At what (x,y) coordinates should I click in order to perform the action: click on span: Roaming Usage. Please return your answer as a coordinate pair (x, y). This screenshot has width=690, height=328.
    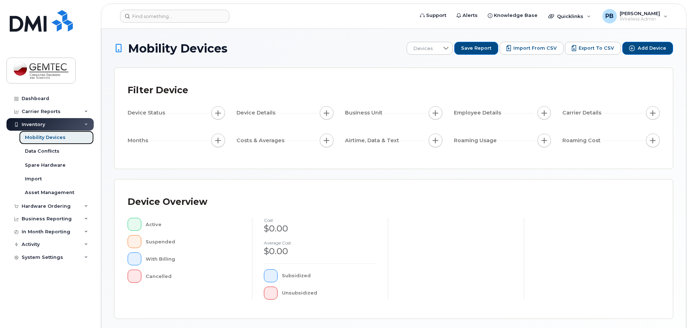
    Looking at the image, I should click on (476, 140).